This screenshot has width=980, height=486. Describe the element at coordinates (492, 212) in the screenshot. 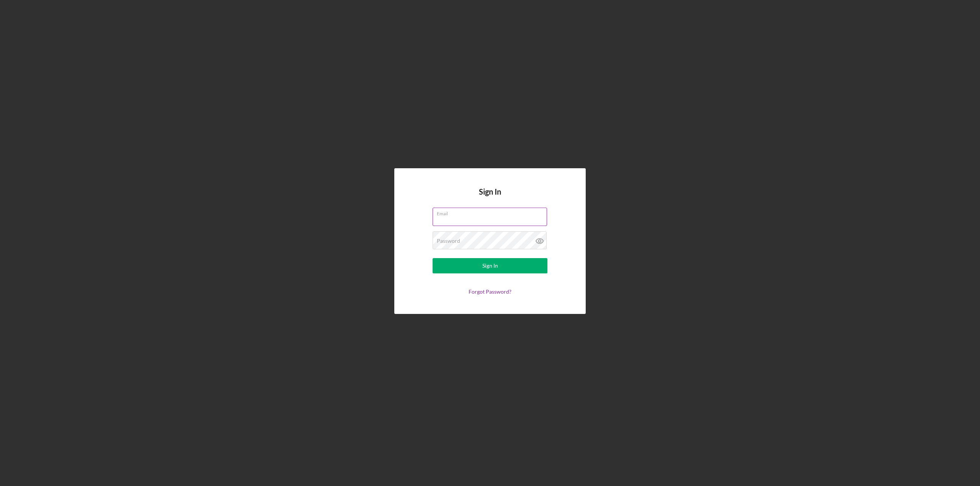

I see `label: Email` at that location.